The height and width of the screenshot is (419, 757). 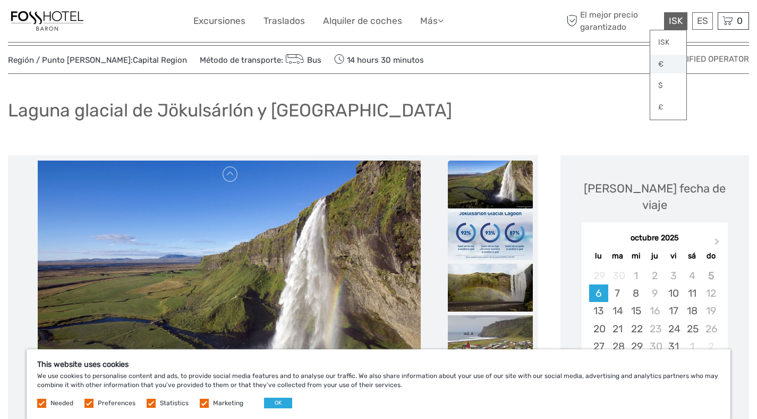 I want to click on div: Not available sábado, 4 de octubre de 2025, so click(x=692, y=275).